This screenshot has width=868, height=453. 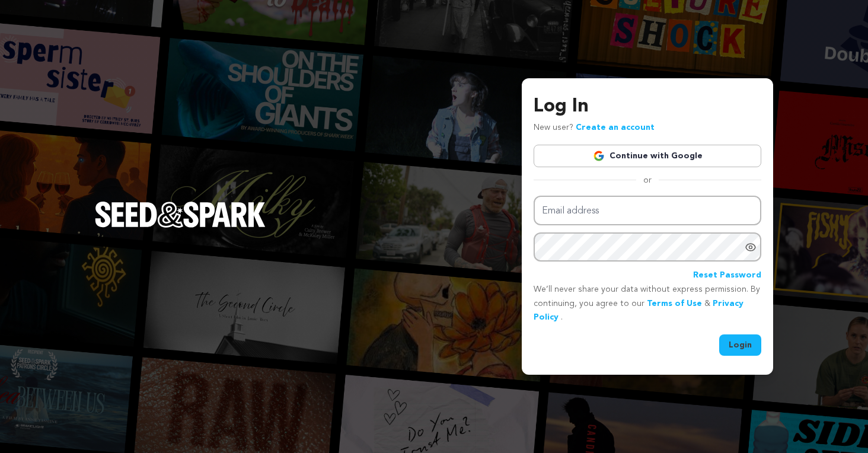 What do you see at coordinates (740, 345) in the screenshot?
I see `button: Login` at bounding box center [740, 345].